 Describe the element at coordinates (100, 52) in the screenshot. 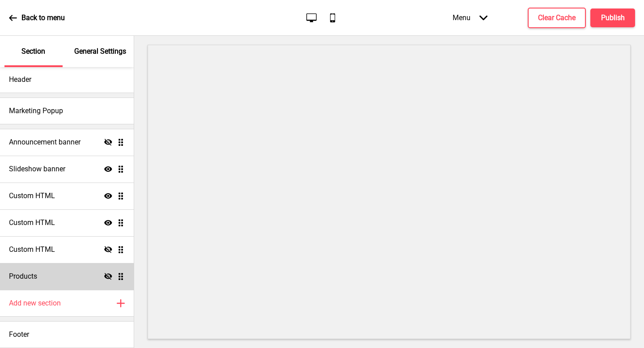

I see `p: General Settings` at that location.